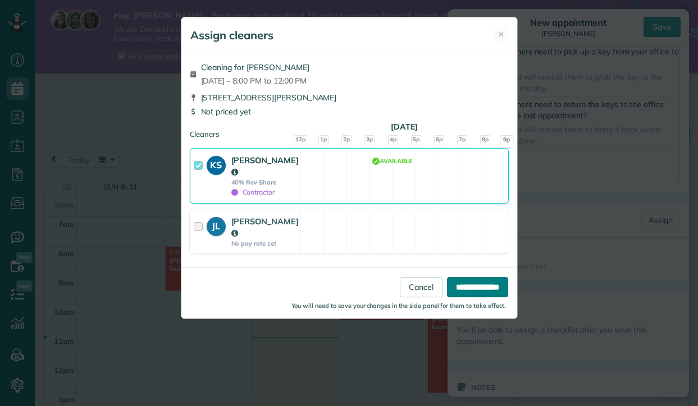 The width and height of the screenshot is (698, 406). What do you see at coordinates (232, 35) in the screenshot?
I see `h5: Assign cleaners` at bounding box center [232, 35].